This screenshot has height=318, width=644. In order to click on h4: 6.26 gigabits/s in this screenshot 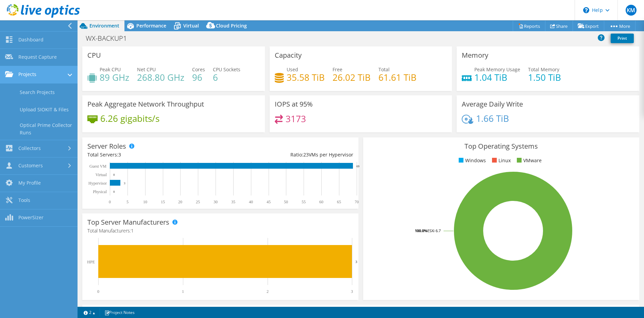, I will do `click(130, 118)`.